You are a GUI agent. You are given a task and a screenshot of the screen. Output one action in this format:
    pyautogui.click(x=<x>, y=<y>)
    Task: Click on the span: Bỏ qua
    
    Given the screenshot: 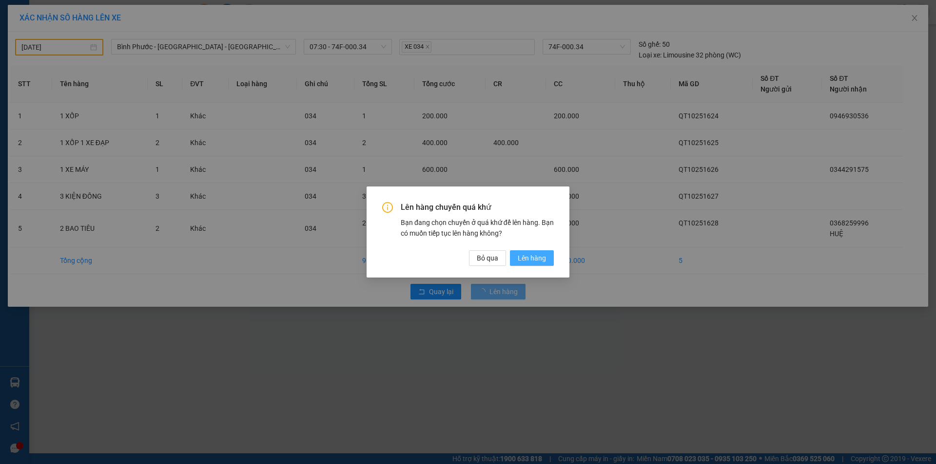 What is the action you would take?
    pyautogui.click(x=487, y=258)
    